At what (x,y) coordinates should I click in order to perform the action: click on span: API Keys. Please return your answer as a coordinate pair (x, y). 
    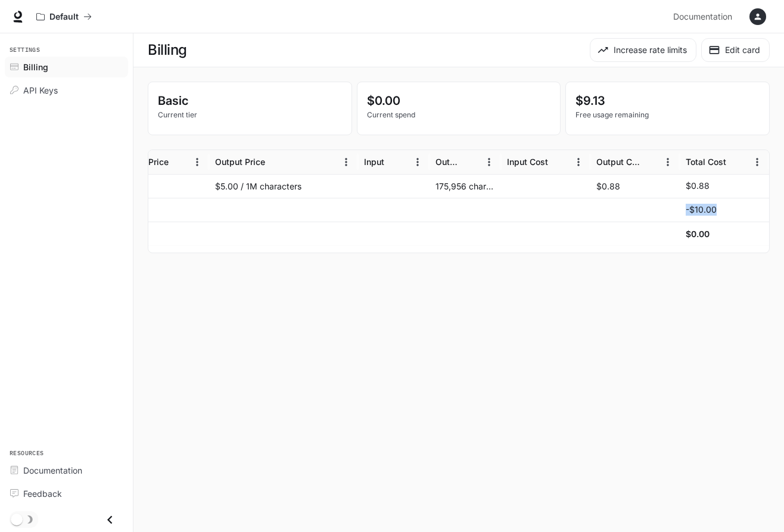
    Looking at the image, I should click on (40, 90).